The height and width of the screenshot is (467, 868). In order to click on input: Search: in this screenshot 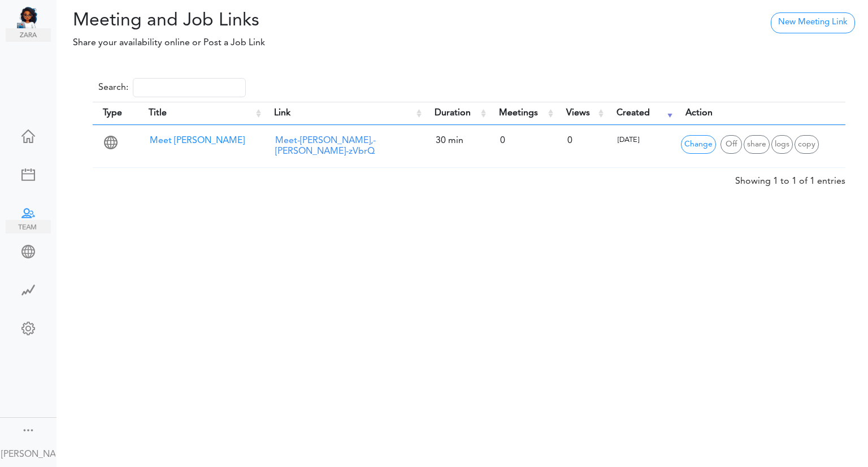, I will do `click(190, 87)`.